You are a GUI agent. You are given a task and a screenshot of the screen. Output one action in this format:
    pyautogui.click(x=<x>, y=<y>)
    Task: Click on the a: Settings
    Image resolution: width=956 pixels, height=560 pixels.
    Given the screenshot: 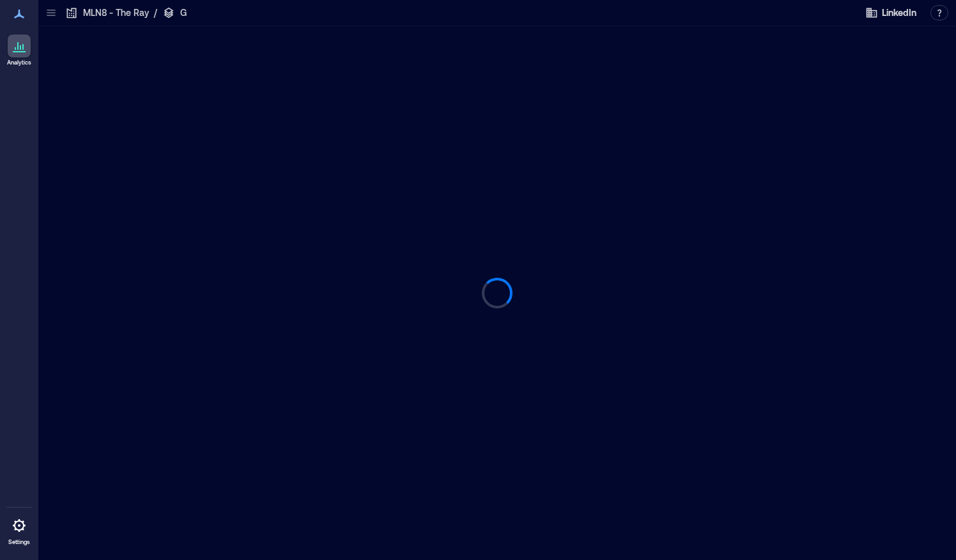 What is the action you would take?
    pyautogui.click(x=19, y=530)
    